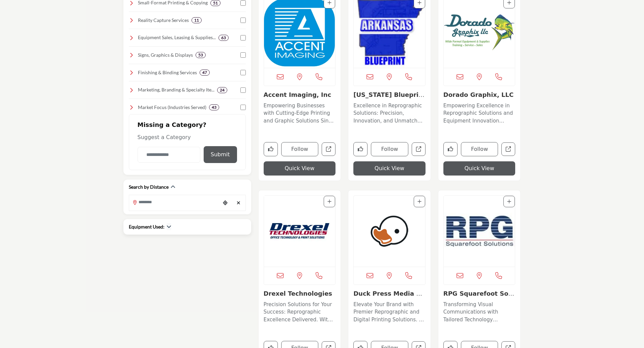  Describe the element at coordinates (176, 90) in the screenshot. I see `h4: Marketing, Branding & Specialty Items: Design and creative services, marketing support, and speci...` at that location.